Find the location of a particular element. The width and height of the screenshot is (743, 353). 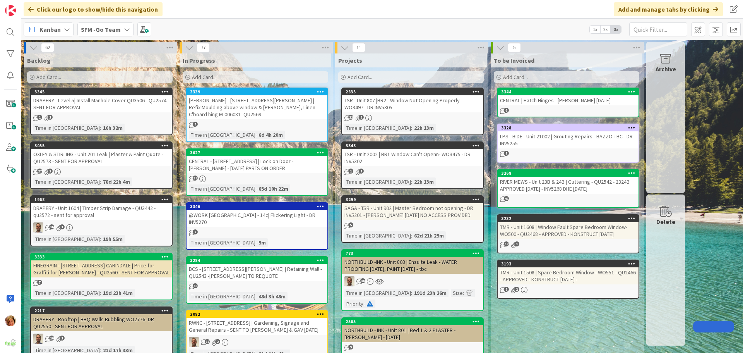

div: 19h 55m is located at coordinates (113, 239).